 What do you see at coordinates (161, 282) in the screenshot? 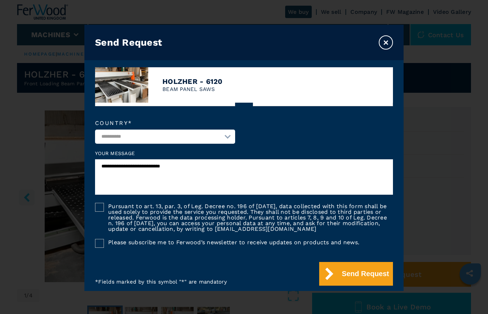
I see `p: * Fields marked by this symbol "*" are mandatory` at bounding box center [161, 282].